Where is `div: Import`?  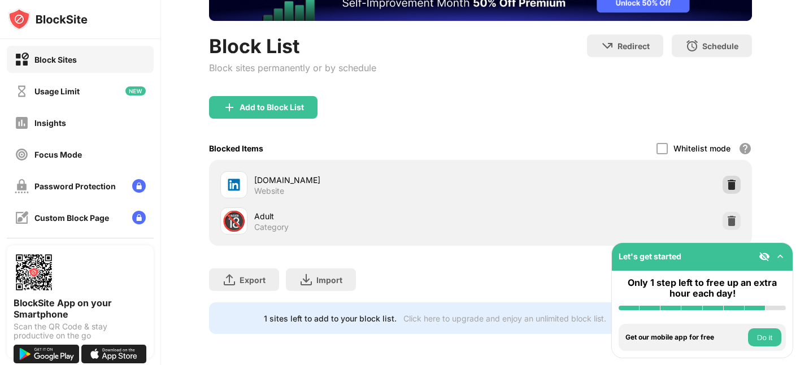
div: Import is located at coordinates (329, 280).